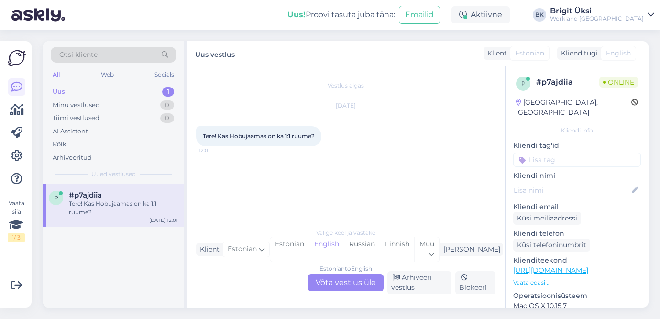  Describe the element at coordinates (346, 233) in the screenshot. I see `div: Valige keel ja vastake` at that location.